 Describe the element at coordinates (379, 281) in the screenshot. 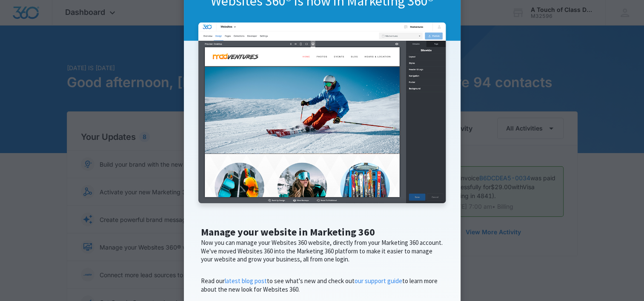

I see `a: our support guide` at that location.